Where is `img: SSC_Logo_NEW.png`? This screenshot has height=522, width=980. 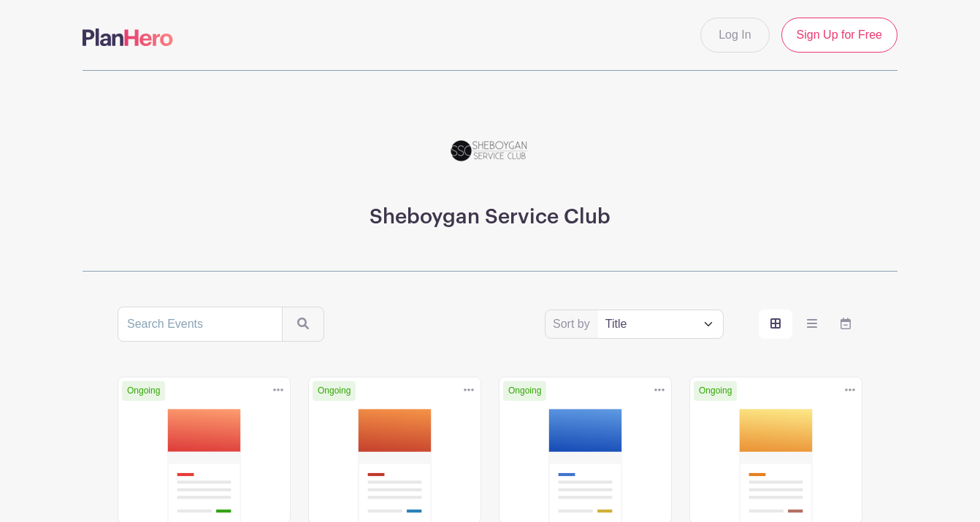 img: SSC_Logo_NEW.png is located at coordinates (490, 150).